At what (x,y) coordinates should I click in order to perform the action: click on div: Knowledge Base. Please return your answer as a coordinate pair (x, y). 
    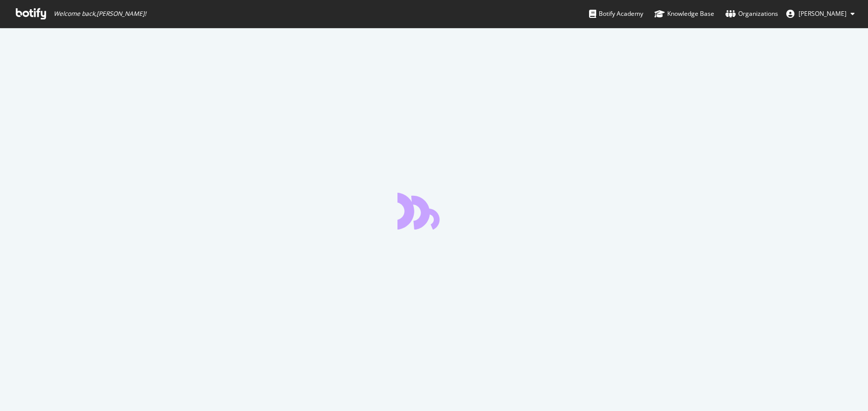
    Looking at the image, I should click on (684, 14).